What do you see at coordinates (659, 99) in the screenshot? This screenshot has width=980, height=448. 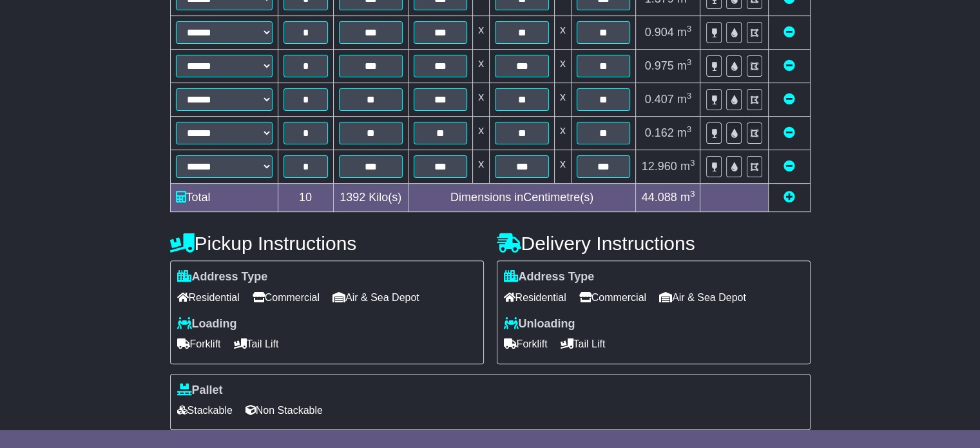 I see `span: 0.407` at bounding box center [659, 99].